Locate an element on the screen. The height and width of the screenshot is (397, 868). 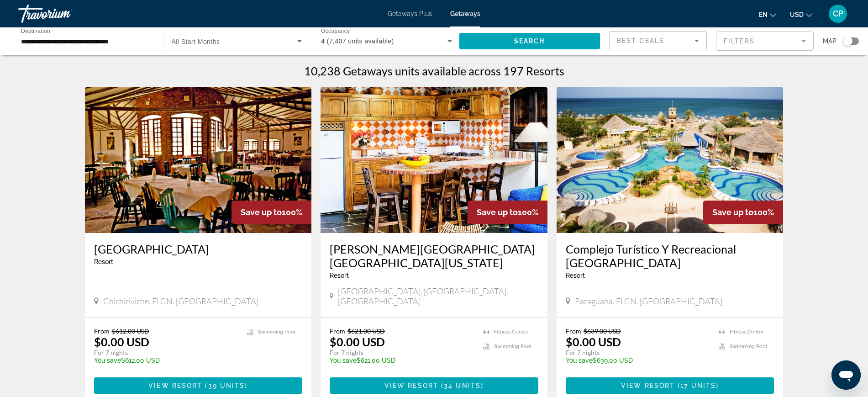
span: $621.00 USD is located at coordinates (366, 331).